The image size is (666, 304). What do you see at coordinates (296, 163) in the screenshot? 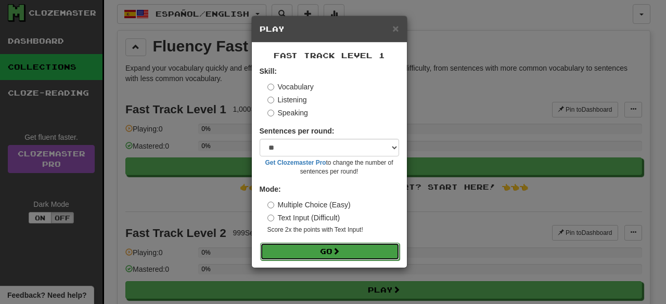
I see `a: Get Clozemaster Pro` at bounding box center [296, 163].